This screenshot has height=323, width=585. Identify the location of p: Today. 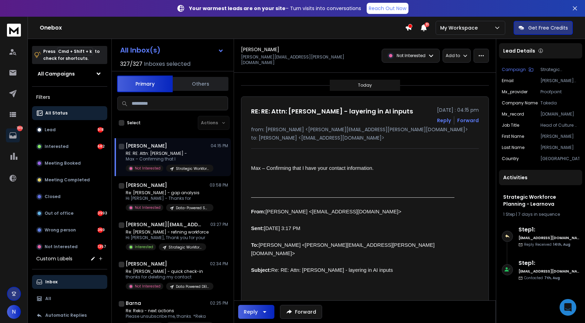
(365, 85).